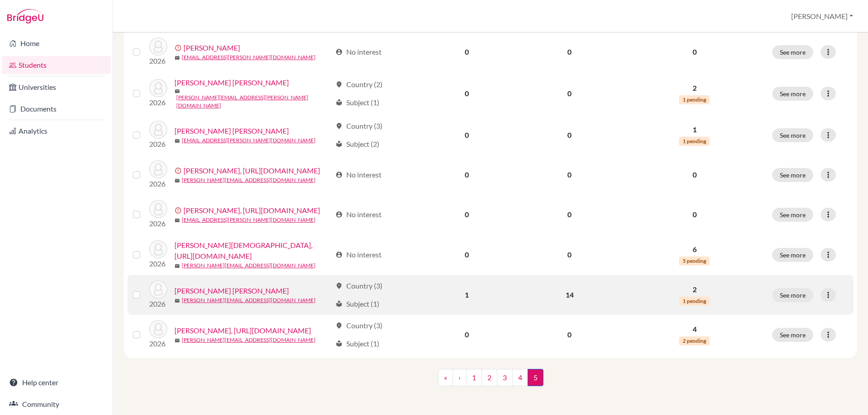 This screenshot has width=868, height=415. What do you see at coordinates (474, 377) in the screenshot?
I see `a: 1` at bounding box center [474, 377].